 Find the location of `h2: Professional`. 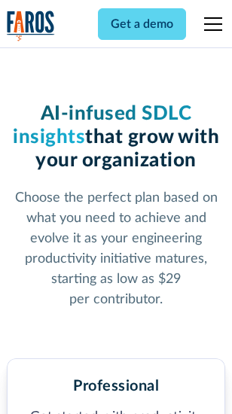

h2: Professional is located at coordinates (116, 386).